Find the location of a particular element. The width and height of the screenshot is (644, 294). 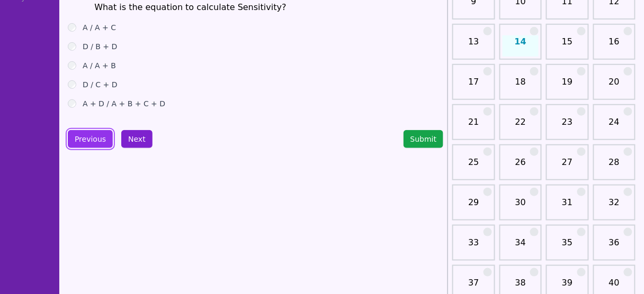

a: 16 is located at coordinates (614, 46).